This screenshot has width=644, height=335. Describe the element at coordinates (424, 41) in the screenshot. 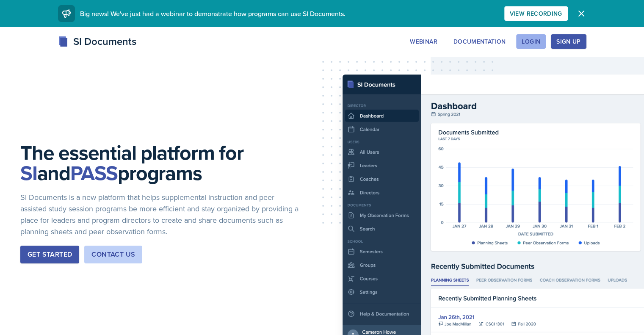

I see `div: Webinar` at that location.